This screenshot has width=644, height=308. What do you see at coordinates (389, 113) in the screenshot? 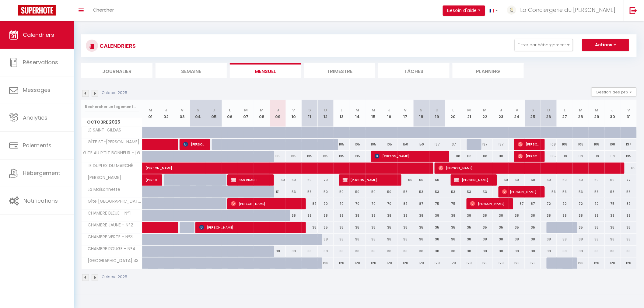
I see `th: 16` at bounding box center [389, 113].